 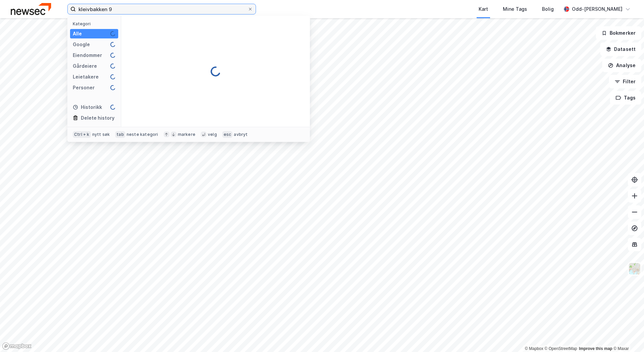 I want to click on img: Z, so click(x=634, y=268).